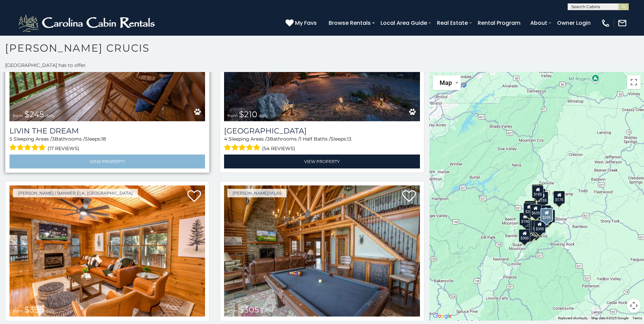 The image size is (644, 324). What do you see at coordinates (104, 139) in the screenshot?
I see `span: 18` at bounding box center [104, 139].